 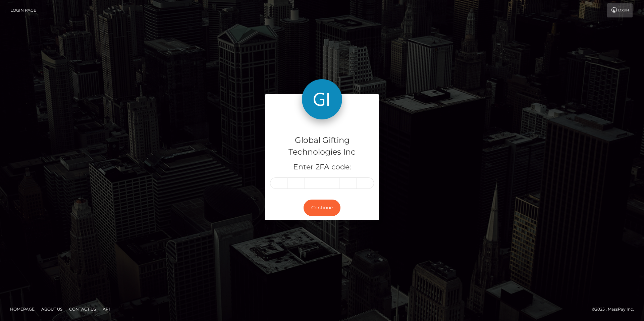 What do you see at coordinates (322, 167) in the screenshot?
I see `h5: Enter 2FA code:` at bounding box center [322, 167].